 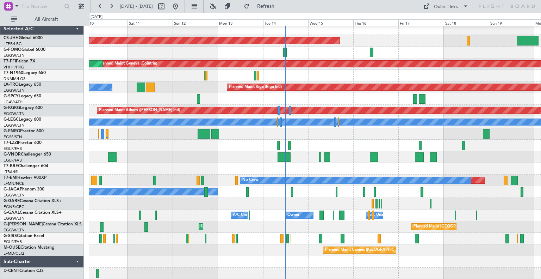 What do you see at coordinates (24, 236) in the screenshot?
I see `a: G-SIRSCitation Excel` at bounding box center [24, 236].